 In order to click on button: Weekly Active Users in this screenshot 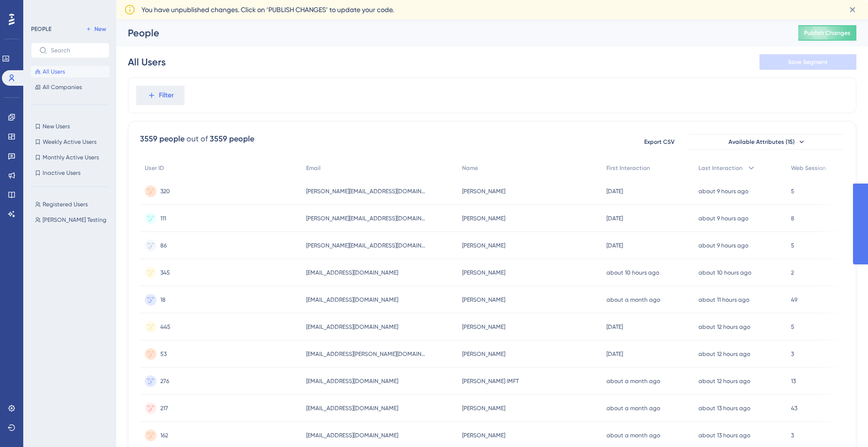, I will do `click(70, 142)`.